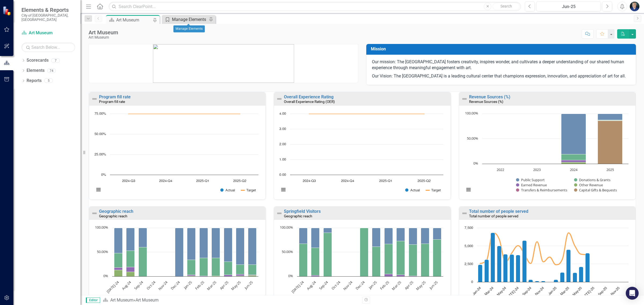  Describe the element at coordinates (48, 10) in the screenshot. I see `span: Elements & Reports` at that location.